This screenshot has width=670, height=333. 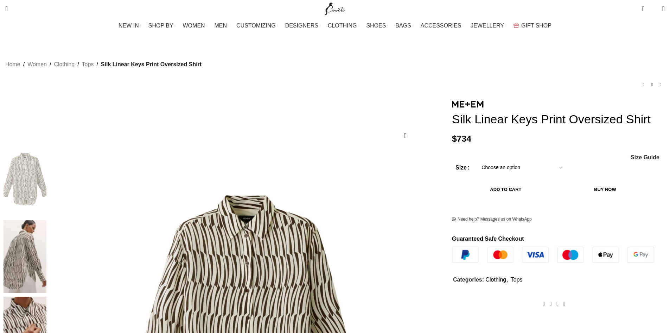 What do you see at coordinates (553, 254) in the screenshot?
I see `img: guaranteed-safe-checkout-bordered.j` at bounding box center [553, 254].